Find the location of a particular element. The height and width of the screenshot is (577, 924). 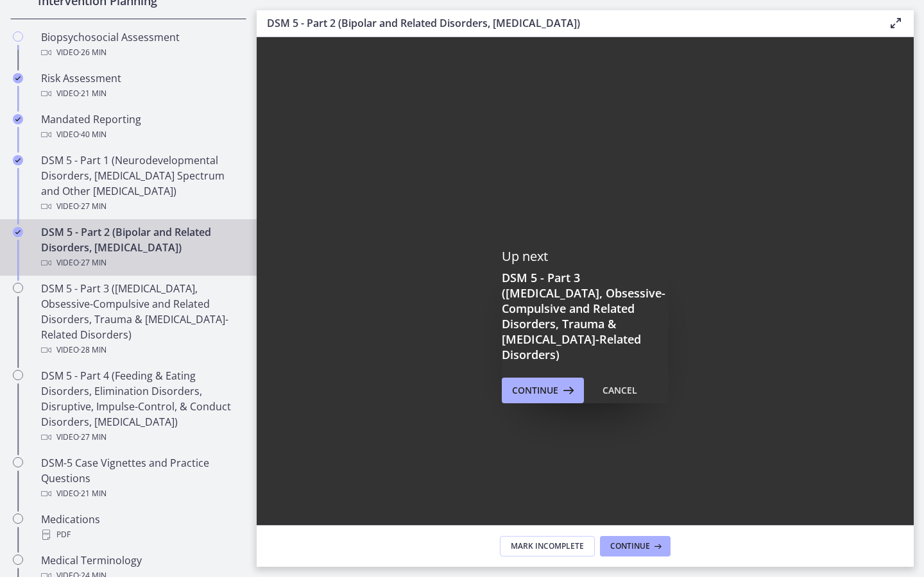

div: DSM-5 Case Vignettes and Practice Questions is located at coordinates (141, 478).